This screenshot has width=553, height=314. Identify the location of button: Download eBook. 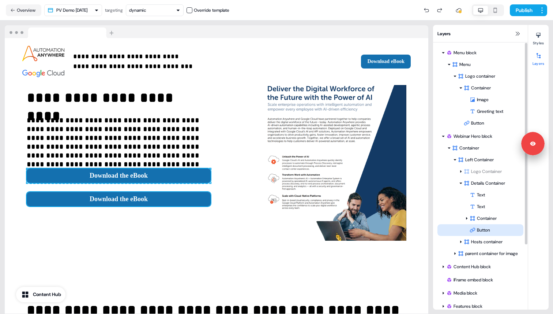
(386, 61).